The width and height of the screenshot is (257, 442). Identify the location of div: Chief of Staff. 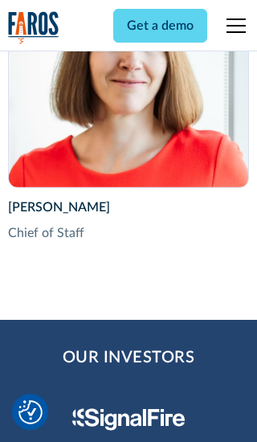
(129, 233).